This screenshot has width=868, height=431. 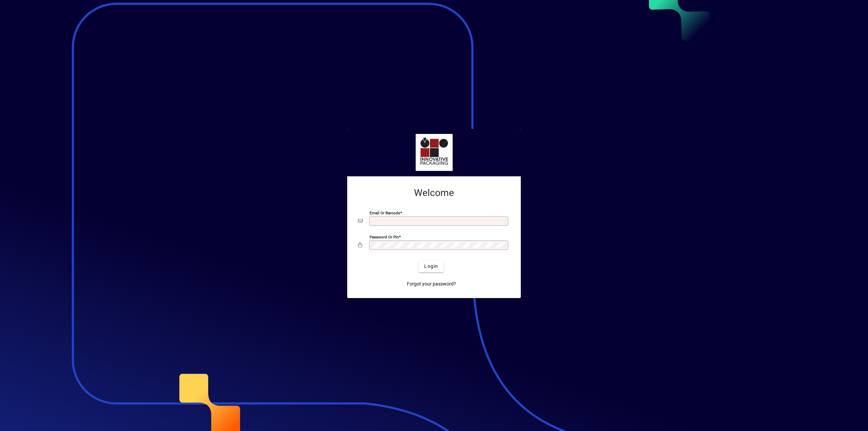 What do you see at coordinates (434, 193) in the screenshot?
I see `h2: Welcome` at bounding box center [434, 193].